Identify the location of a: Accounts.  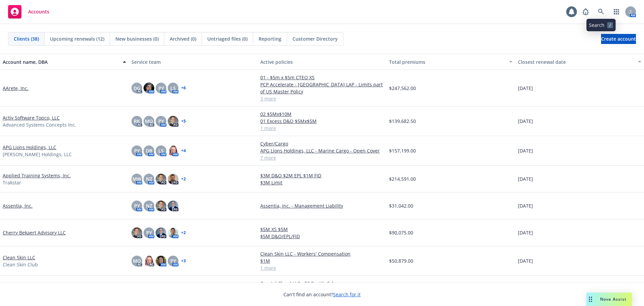
(28, 12).